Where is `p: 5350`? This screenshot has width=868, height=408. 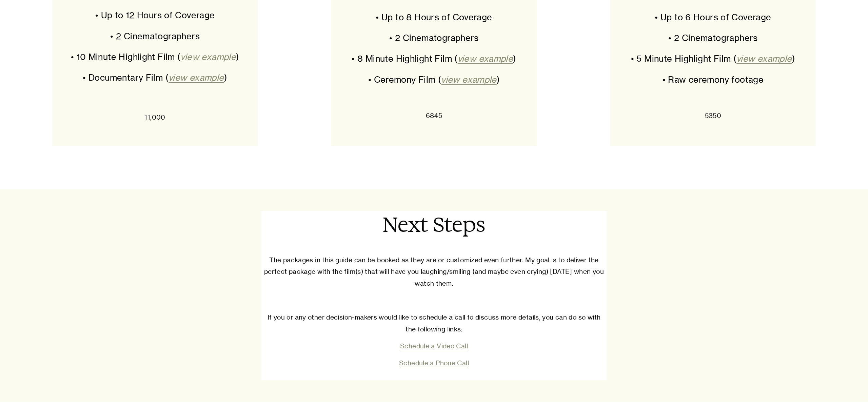 p: 5350 is located at coordinates (713, 116).